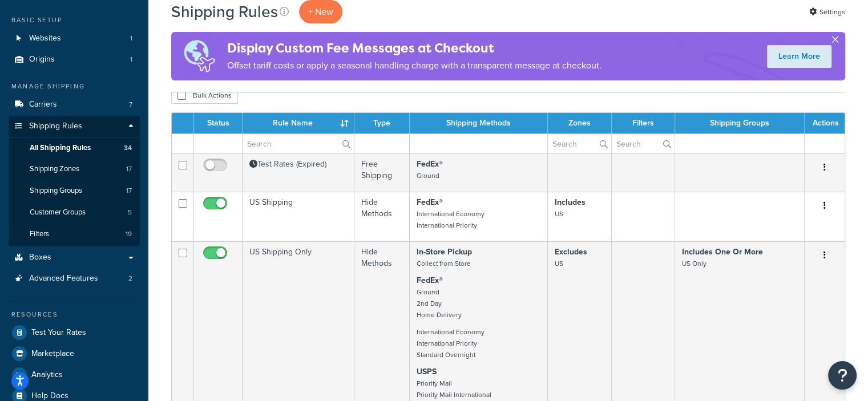 The height and width of the screenshot is (401, 868). What do you see at coordinates (63, 278) in the screenshot?
I see `span: Advanced Features` at bounding box center [63, 278].